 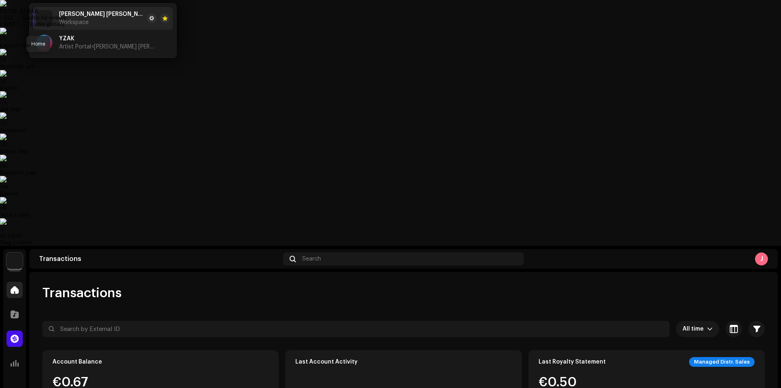 What do you see at coordinates (710, 329) in the screenshot?
I see `div: dropdown trigger` at bounding box center [710, 329].